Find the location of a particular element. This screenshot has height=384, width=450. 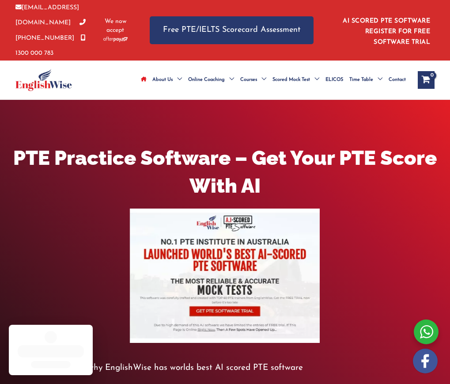

span: ELICOS is located at coordinates (335, 80).